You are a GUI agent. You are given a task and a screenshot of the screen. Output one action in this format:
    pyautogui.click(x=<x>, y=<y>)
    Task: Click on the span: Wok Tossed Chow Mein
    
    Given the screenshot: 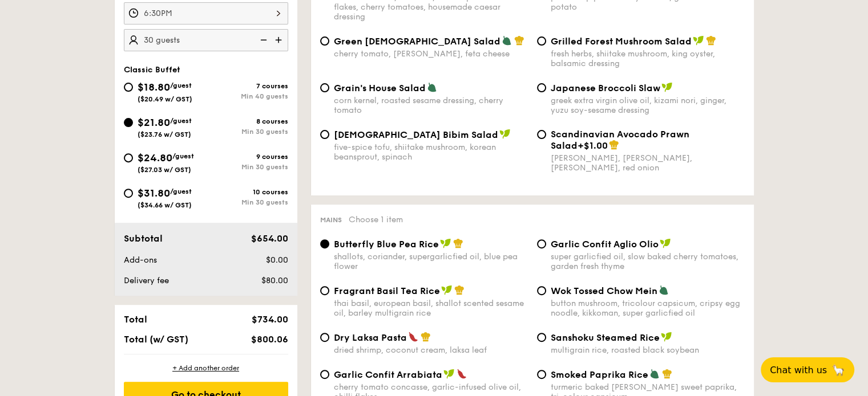 What is the action you would take?
    pyautogui.click(x=604, y=290)
    